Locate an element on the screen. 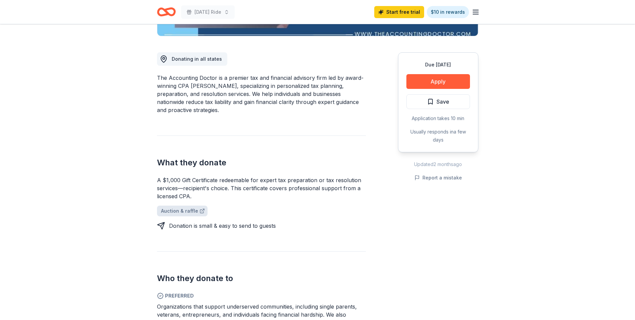  button: Report a mistake is located at coordinates (438, 178).